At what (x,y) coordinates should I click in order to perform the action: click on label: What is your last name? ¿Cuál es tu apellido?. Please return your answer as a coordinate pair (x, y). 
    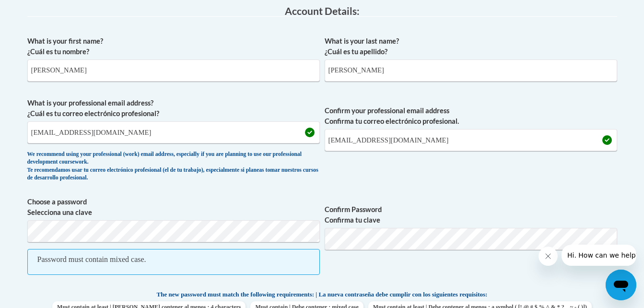
    Looking at the image, I should click on (471, 46).